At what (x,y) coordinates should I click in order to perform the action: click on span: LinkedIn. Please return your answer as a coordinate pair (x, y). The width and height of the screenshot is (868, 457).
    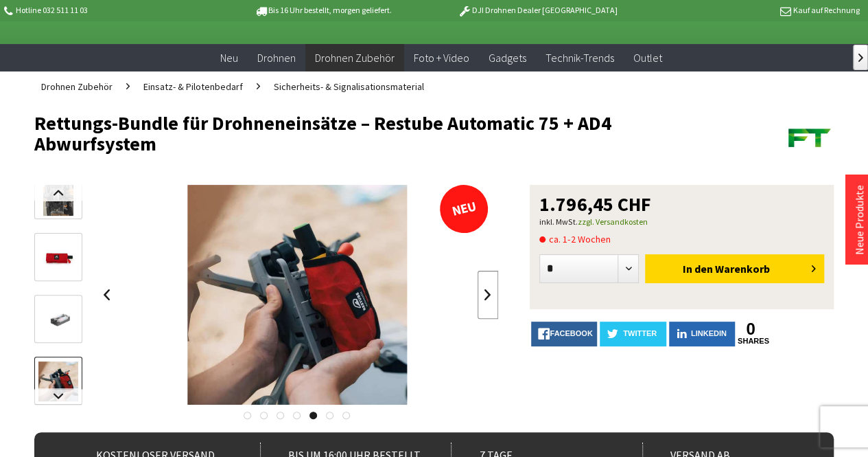
    Looking at the image, I should click on (709, 334).